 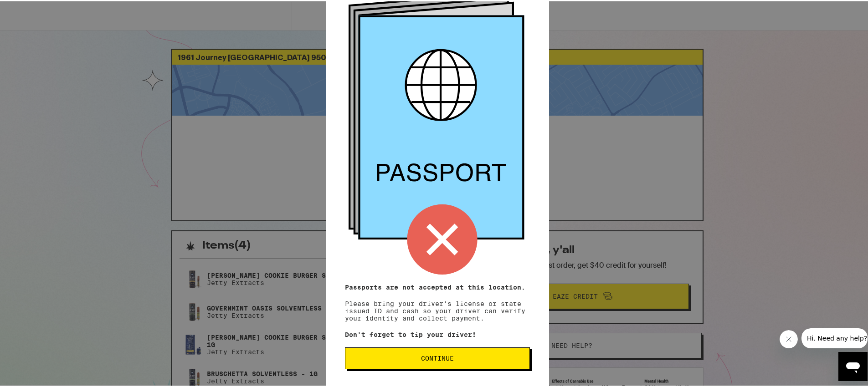 What do you see at coordinates (437, 357) in the screenshot?
I see `span: Continue` at bounding box center [437, 357].